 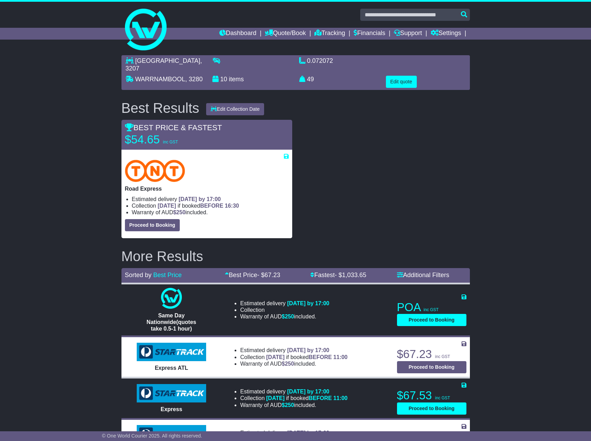 I want to click on a: Tracking, so click(x=330, y=34).